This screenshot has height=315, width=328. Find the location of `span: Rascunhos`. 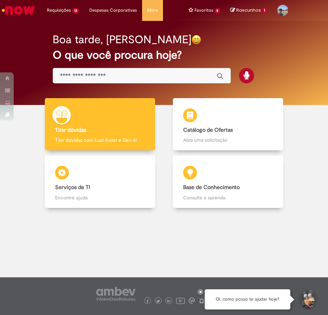

span: Rascunhos is located at coordinates (249, 10).